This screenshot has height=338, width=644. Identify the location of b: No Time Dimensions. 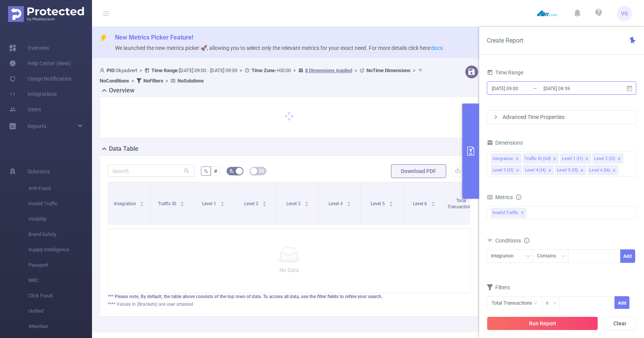
(388, 70).